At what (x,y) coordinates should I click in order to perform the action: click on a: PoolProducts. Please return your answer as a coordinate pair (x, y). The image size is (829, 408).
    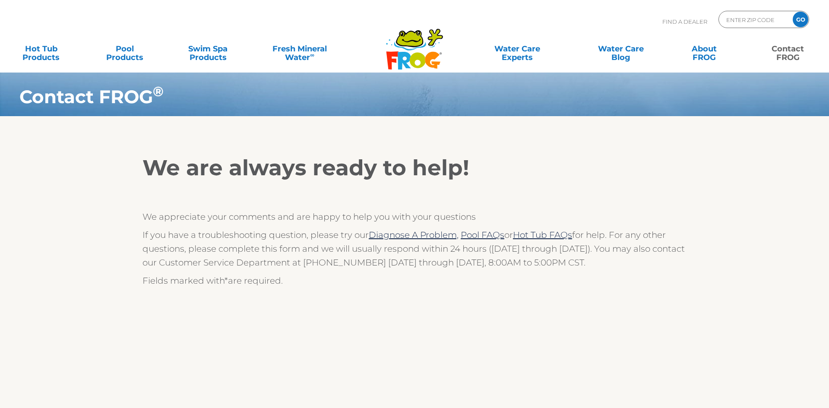
    Looking at the image, I should click on (124, 49).